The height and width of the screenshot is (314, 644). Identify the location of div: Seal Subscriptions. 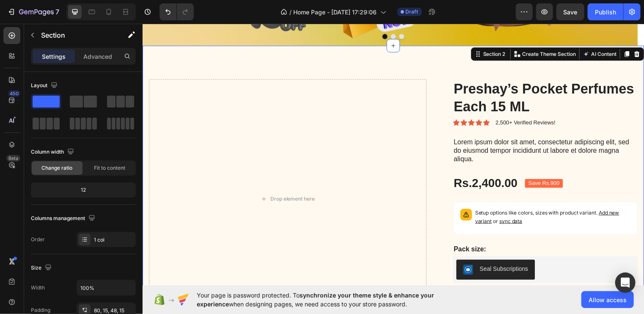
(366, 248).